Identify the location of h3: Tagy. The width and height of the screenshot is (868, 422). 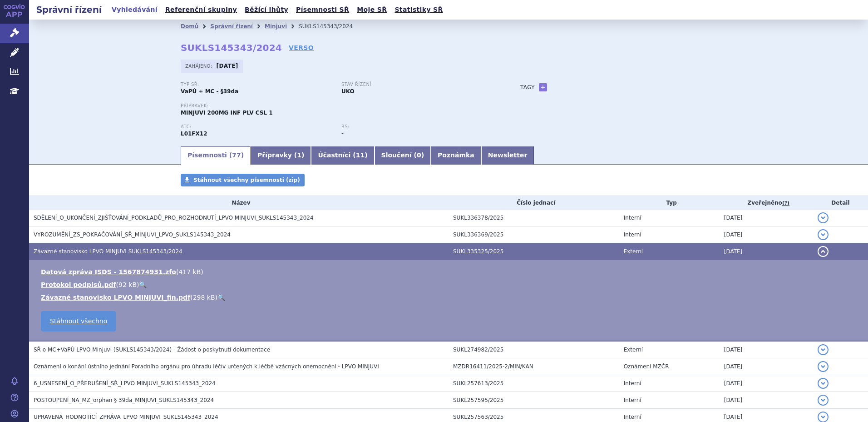
(528, 87).